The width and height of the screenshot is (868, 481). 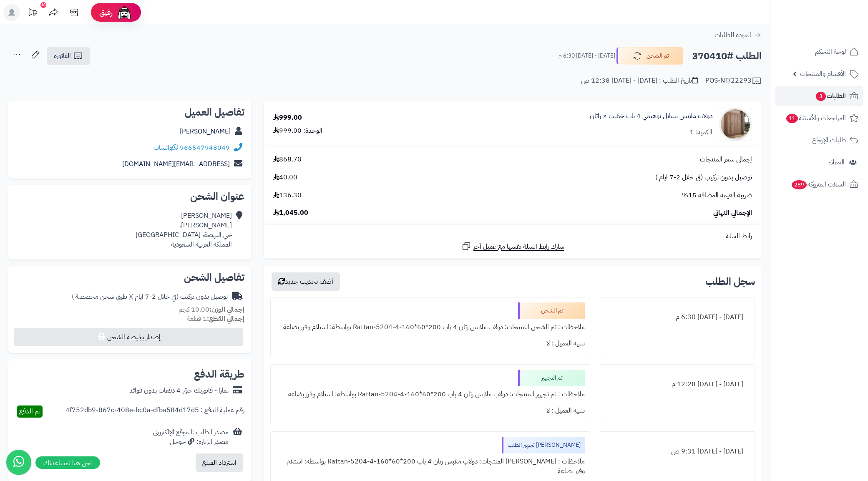 What do you see at coordinates (190, 442) in the screenshot?
I see `div: مصدر الزيارة: جوجل` at bounding box center [190, 442].